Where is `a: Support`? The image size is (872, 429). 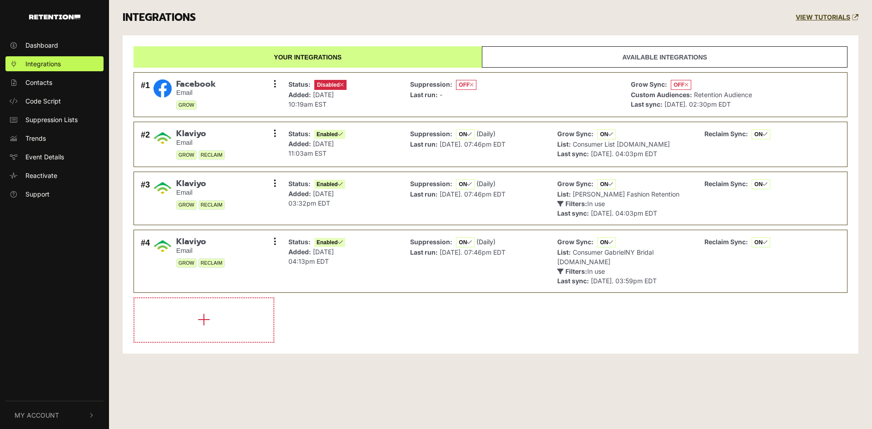
a: Support is located at coordinates (54, 194).